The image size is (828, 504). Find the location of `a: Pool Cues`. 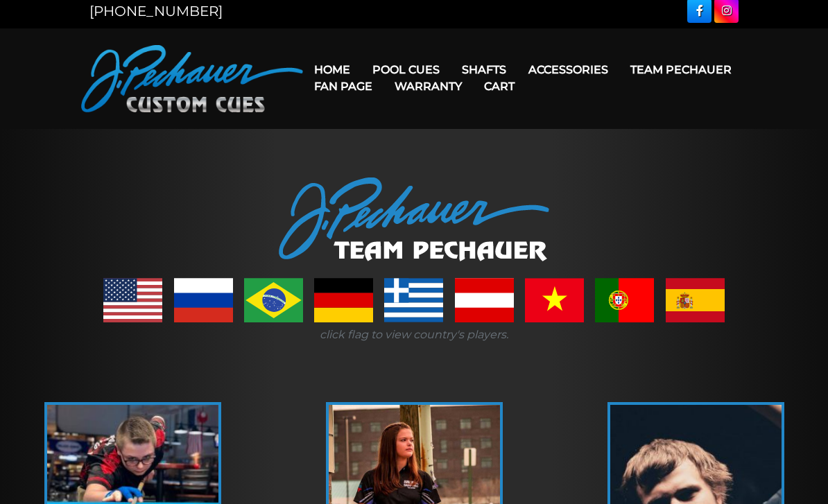

a: Pool Cues is located at coordinates (406, 69).